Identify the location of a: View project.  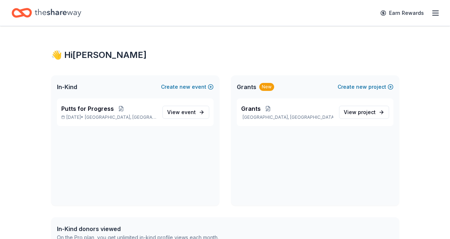
(364, 112).